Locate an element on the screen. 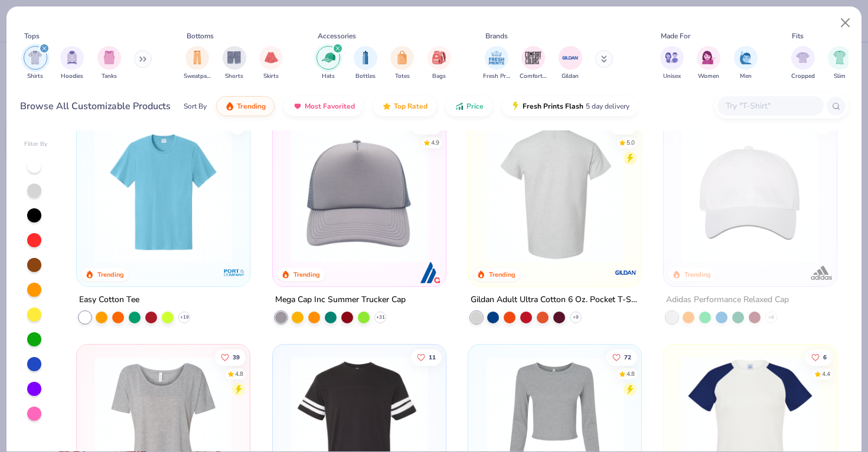 The width and height of the screenshot is (868, 452). span: + 9 is located at coordinates (576, 317).